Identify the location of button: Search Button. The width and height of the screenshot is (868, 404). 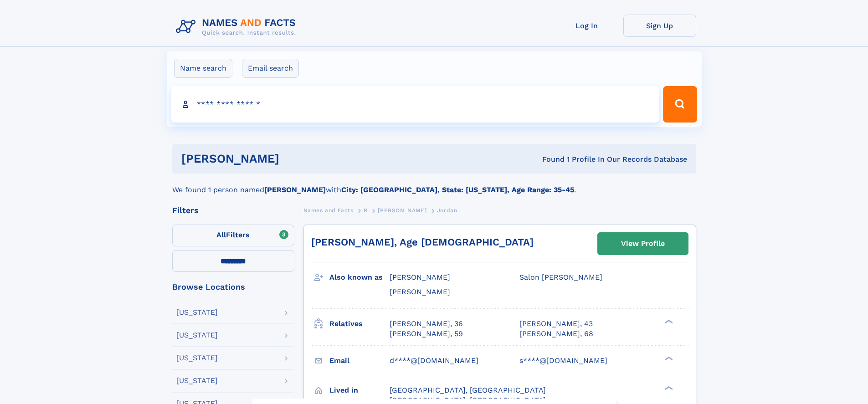
(680, 105).